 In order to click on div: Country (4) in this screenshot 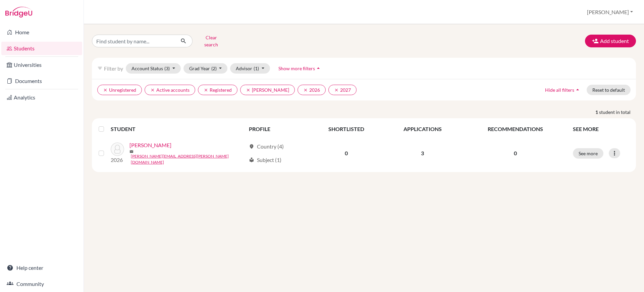, I will do `click(267, 146)`.